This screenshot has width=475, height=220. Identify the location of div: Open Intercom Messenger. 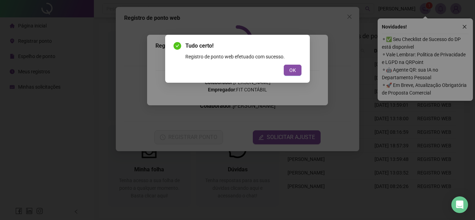
(460, 205).